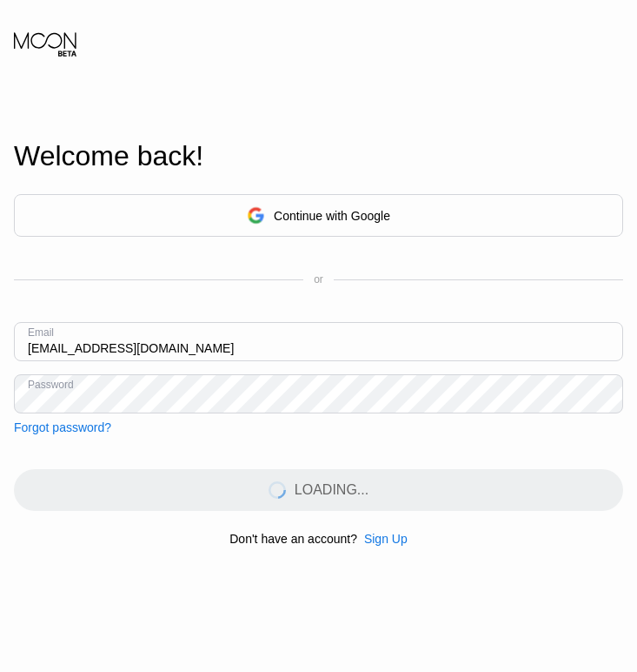  I want to click on div: Forgot password?, so click(63, 427).